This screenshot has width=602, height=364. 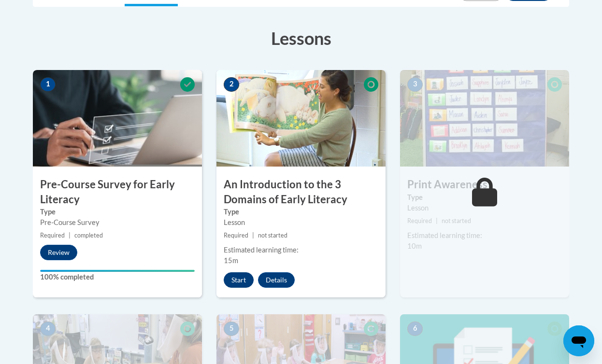 I want to click on label: 100% completed, so click(x=117, y=277).